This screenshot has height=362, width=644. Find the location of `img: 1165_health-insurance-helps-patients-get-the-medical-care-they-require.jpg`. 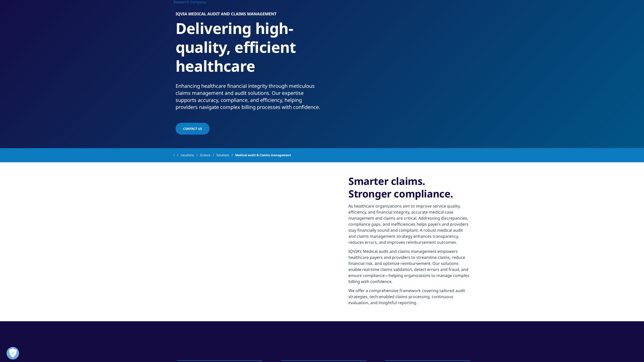

img: 1165_health-insurance-helps-patients-get-the-medical-care-they-require.jpg is located at coordinates (401, 62).